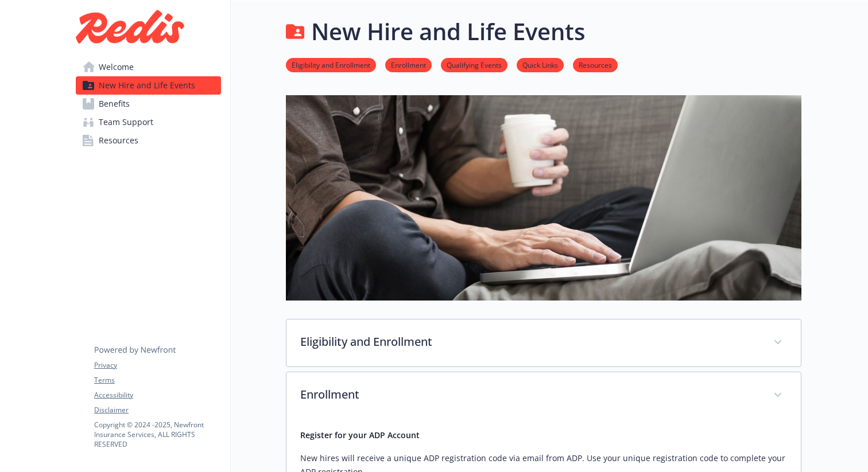 The height and width of the screenshot is (472, 868). I want to click on a: Benefits, so click(148, 104).